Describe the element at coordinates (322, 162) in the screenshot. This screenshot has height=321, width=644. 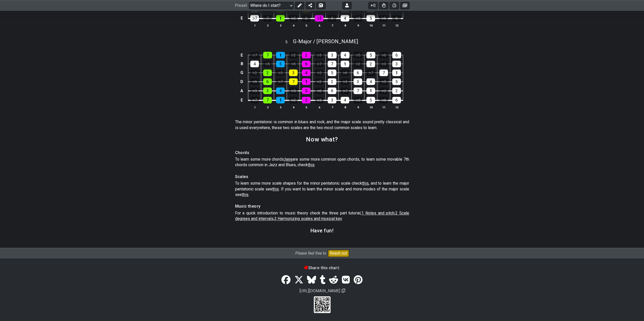
I see `p: To learn some more chords, are some more common open chords, to learn some movable 7th chords com...` at that location.